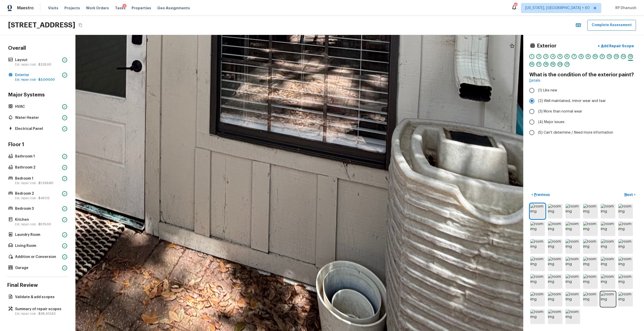 The width and height of the screenshot is (644, 331). Describe the element at coordinates (609, 57) in the screenshot. I see `div: 12` at that location.